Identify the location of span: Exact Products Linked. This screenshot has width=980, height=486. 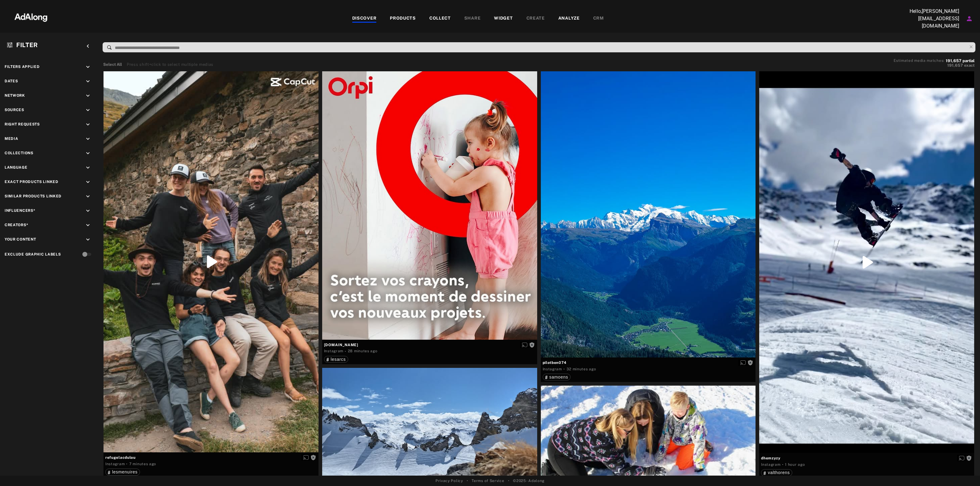
(32, 182).